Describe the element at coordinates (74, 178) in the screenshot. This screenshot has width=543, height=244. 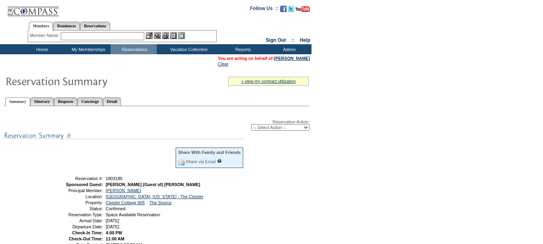
I see `td: Reservation #:` at that location.